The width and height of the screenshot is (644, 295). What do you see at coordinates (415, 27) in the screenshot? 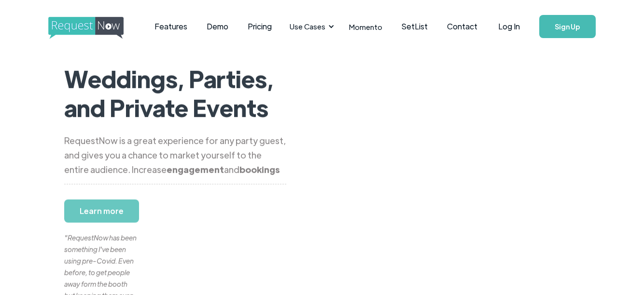
I see `a: SetList` at bounding box center [415, 27].